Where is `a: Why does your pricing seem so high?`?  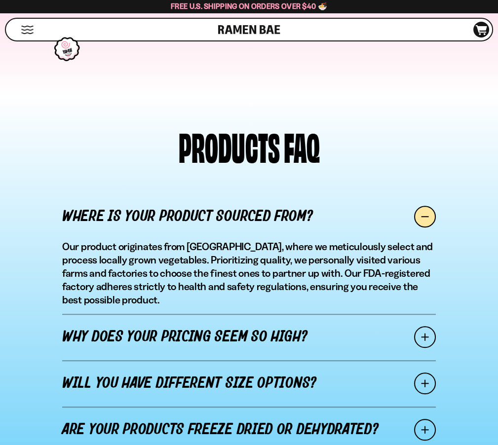
a: Why does your pricing seem so high? is located at coordinates (249, 337).